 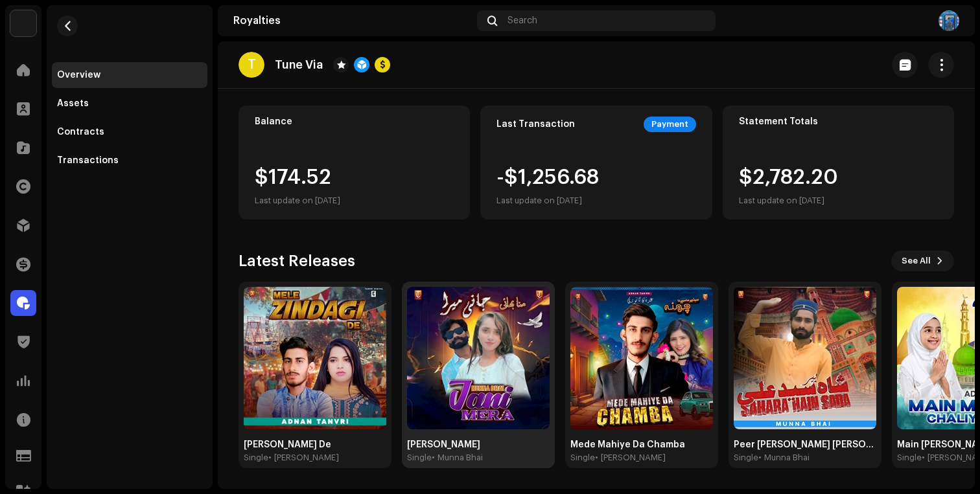 What do you see at coordinates (252, 65) in the screenshot?
I see `div: T` at bounding box center [252, 65].